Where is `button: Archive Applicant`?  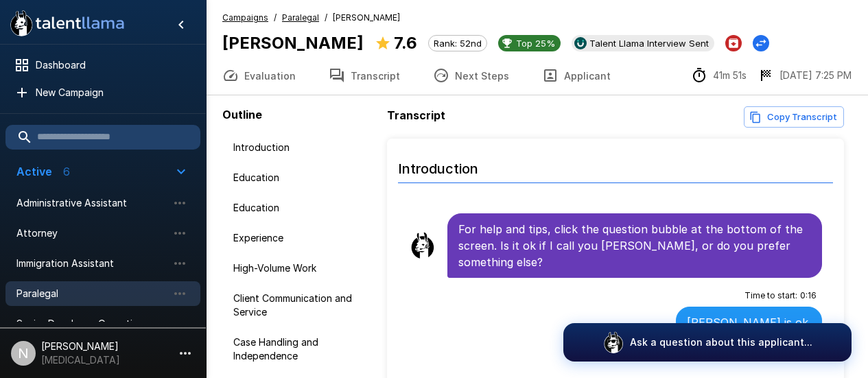 button: Archive Applicant is located at coordinates (734, 43).